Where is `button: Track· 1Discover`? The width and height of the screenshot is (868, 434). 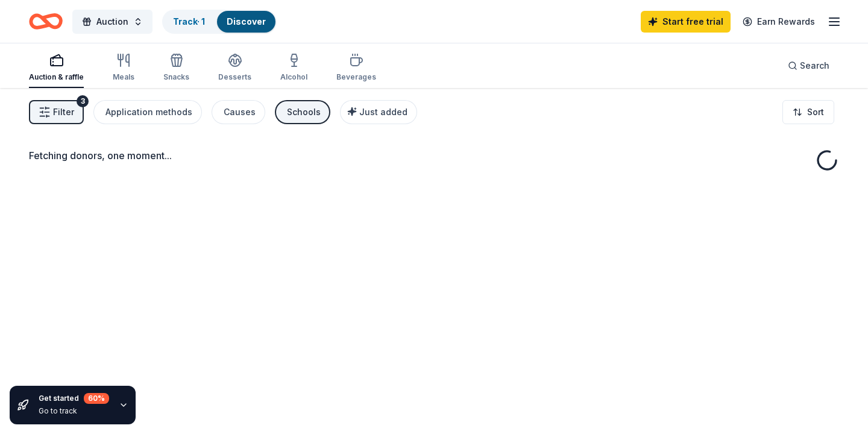 button: Track· 1Discover is located at coordinates (219, 22).